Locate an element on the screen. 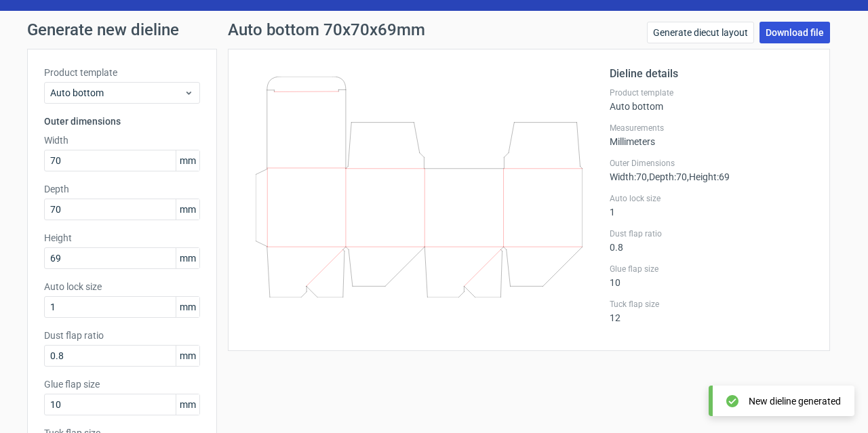 The width and height of the screenshot is (868, 433). div: 10 is located at coordinates (711, 276).